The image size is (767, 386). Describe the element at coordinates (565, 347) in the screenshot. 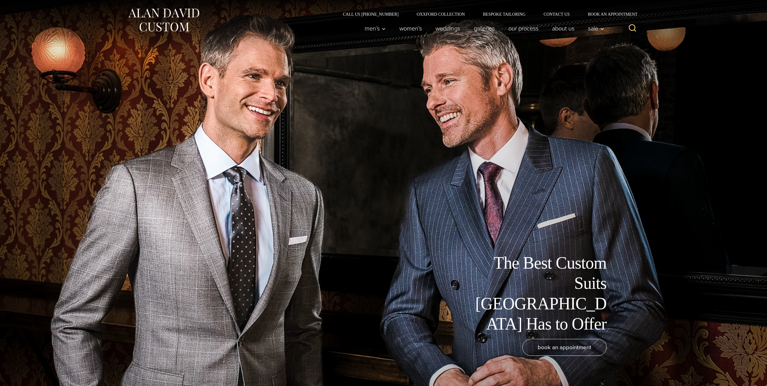

I see `span: book an appointment` at that location.